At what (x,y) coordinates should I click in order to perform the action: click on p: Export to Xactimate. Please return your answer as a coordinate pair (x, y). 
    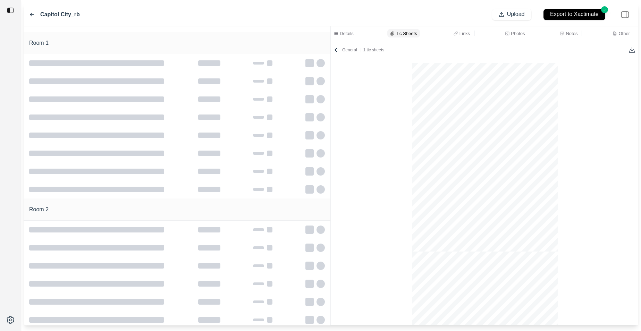
    Looking at the image, I should click on (574, 14).